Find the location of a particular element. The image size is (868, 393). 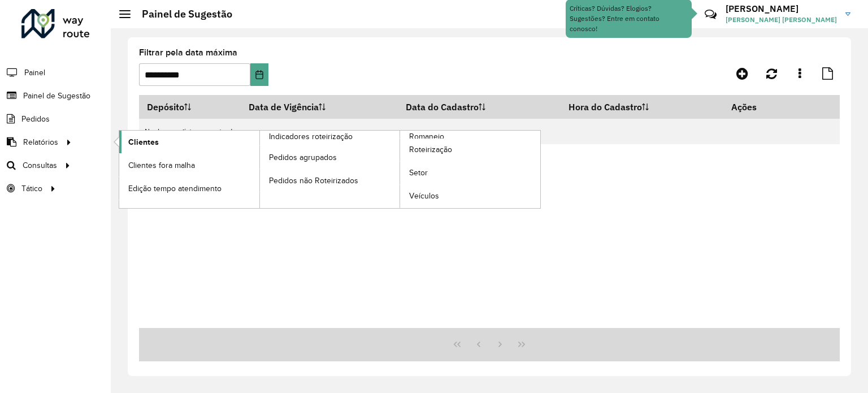

span: Pedidos is located at coordinates (36, 118).